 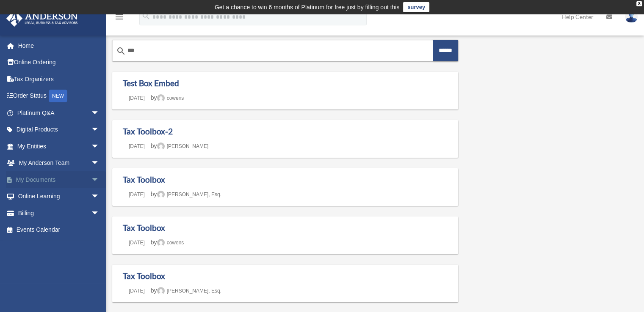 I want to click on img: User Pic, so click(x=631, y=17).